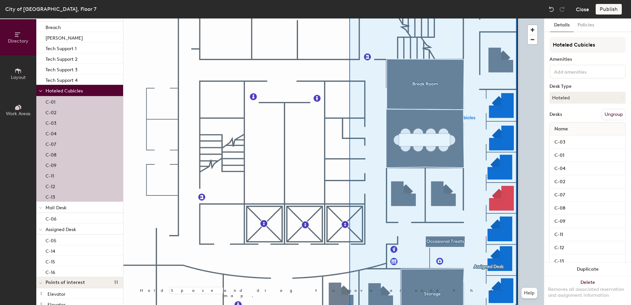 Image resolution: width=631 pixels, height=305 pixels. What do you see at coordinates (561, 25) in the screenshot?
I see `button: Details` at bounding box center [561, 25].